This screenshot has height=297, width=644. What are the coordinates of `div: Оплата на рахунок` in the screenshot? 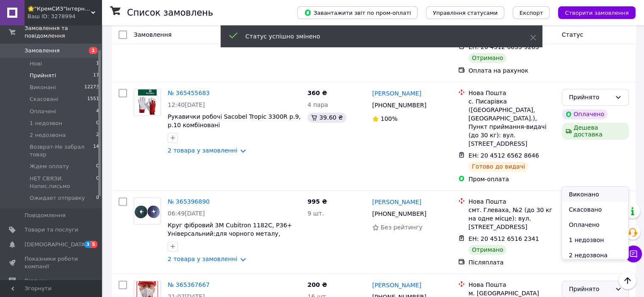 It's located at (511, 70).